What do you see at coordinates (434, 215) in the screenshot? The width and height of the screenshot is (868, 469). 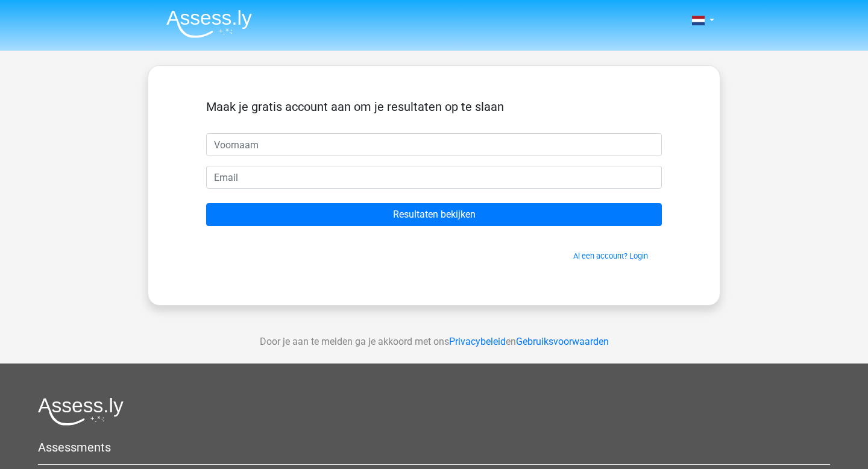 I see `input: Resultaten bekijken` at bounding box center [434, 215].